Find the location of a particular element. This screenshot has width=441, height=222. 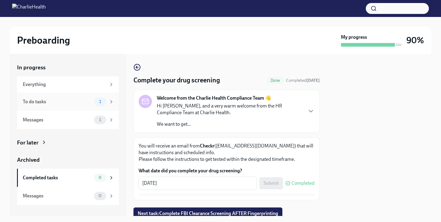

a: In progress is located at coordinates (68, 68).